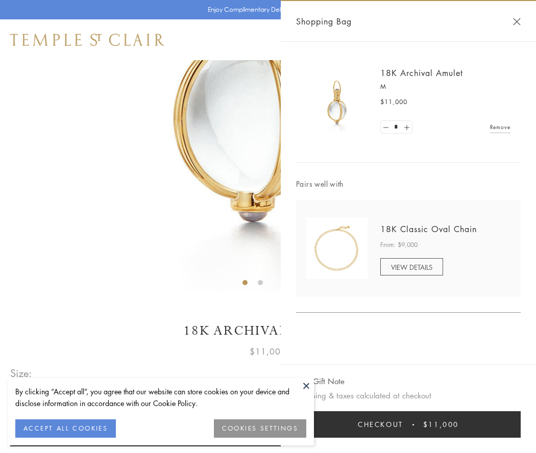 Image resolution: width=536 pixels, height=453 pixels. Describe the element at coordinates (428, 229) in the screenshot. I see `a: 18K Classic Oval Chain` at that location.